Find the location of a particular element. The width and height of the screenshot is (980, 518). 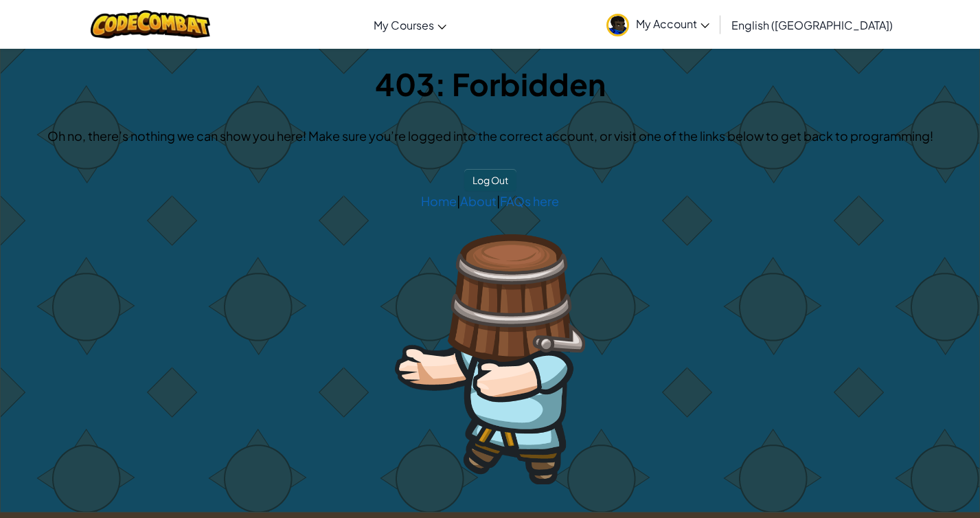

a: Home is located at coordinates (439, 201).